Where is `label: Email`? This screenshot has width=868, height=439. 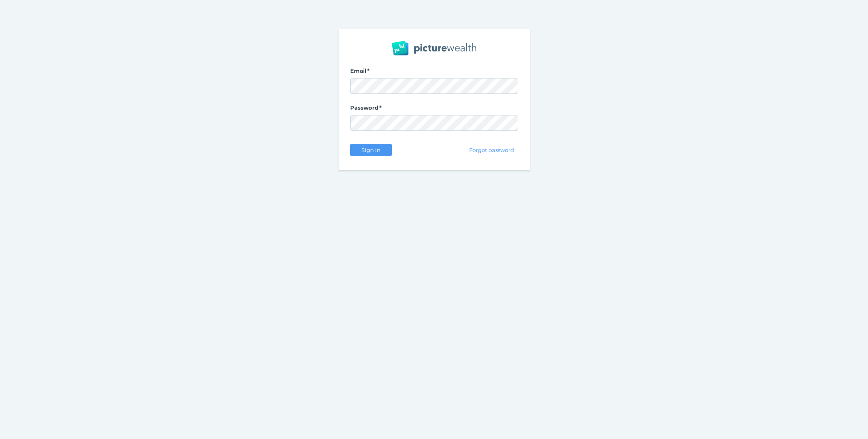
label: Email is located at coordinates (434, 73).